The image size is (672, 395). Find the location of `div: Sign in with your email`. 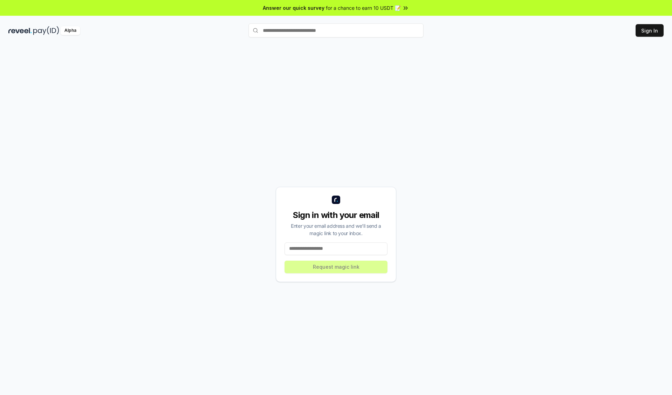

div: Sign in with your email is located at coordinates (336, 215).